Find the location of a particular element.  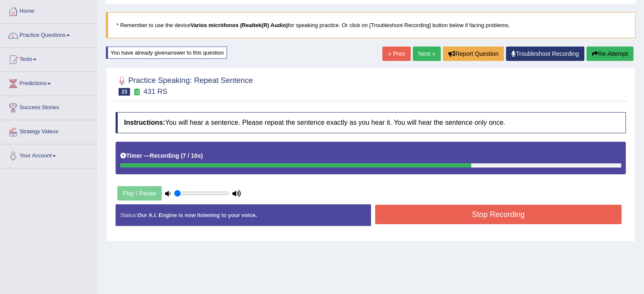

a: Strategy Videos is located at coordinates (49, 131).